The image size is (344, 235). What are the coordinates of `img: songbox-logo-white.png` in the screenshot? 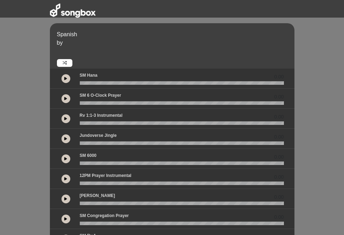 It's located at (73, 11).